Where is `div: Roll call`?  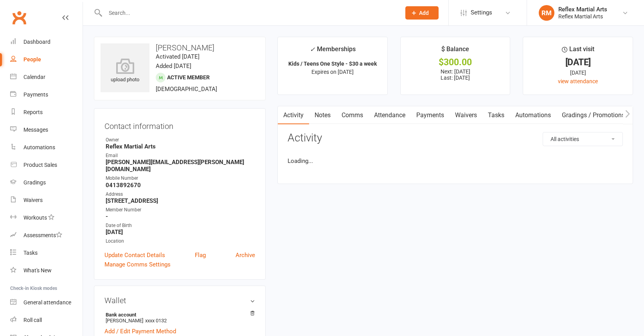
div: Roll call is located at coordinates (33, 320).